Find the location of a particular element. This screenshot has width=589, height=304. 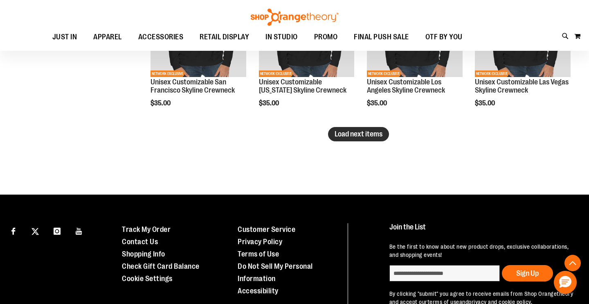

img: Twitter is located at coordinates (35, 231).